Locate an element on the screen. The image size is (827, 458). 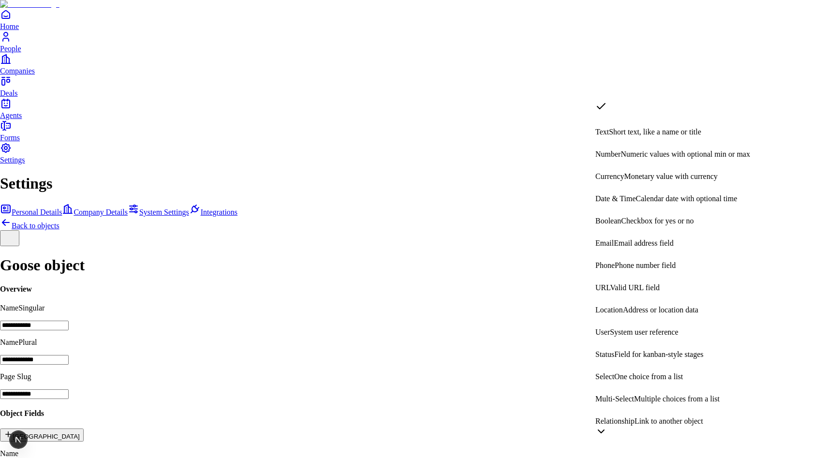
span: Date & Time is located at coordinates (615, 198).